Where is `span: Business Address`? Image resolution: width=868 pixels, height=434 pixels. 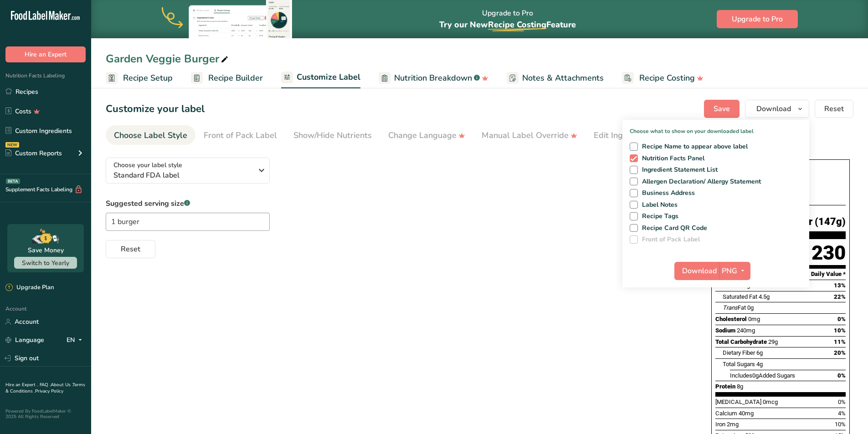
span: Business Address is located at coordinates (667, 193).